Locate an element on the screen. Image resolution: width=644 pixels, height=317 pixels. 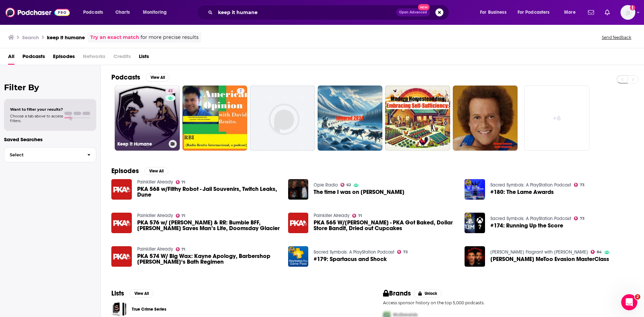
a: +6 is located at coordinates (557, 118).